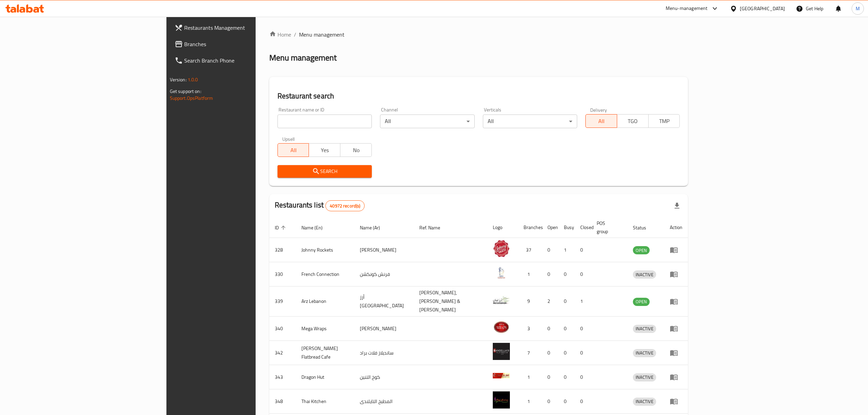  What do you see at coordinates (193, 79) in the screenshot?
I see `span: 1.0.0` at bounding box center [193, 79].